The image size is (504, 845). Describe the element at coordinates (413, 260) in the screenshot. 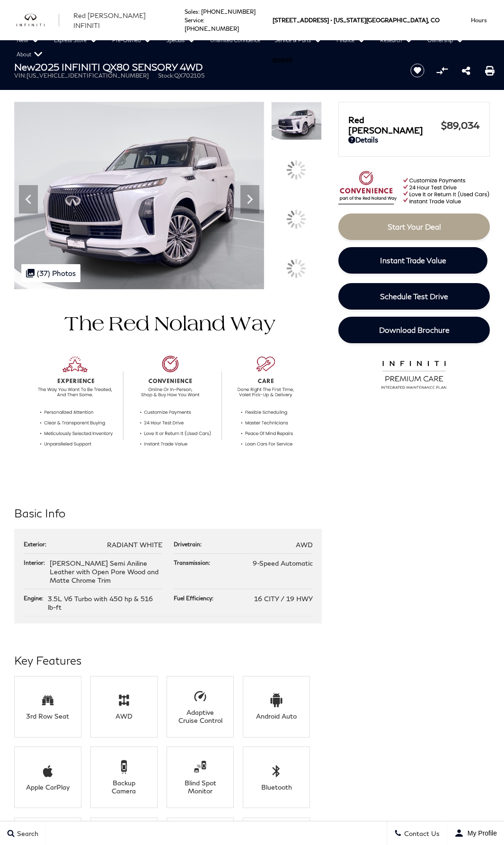

I see `span: Instant Trade Value` at that location.